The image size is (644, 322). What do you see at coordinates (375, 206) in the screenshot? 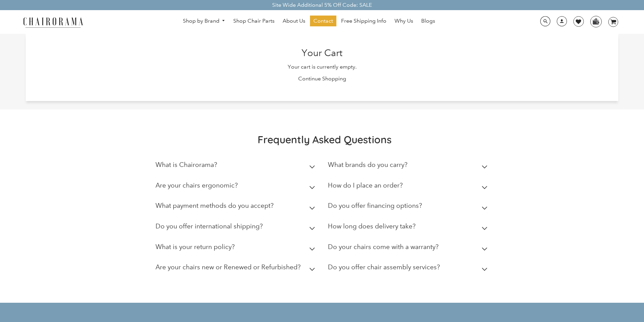
I see `h2: Do you offer financing options?` at bounding box center [375, 206].